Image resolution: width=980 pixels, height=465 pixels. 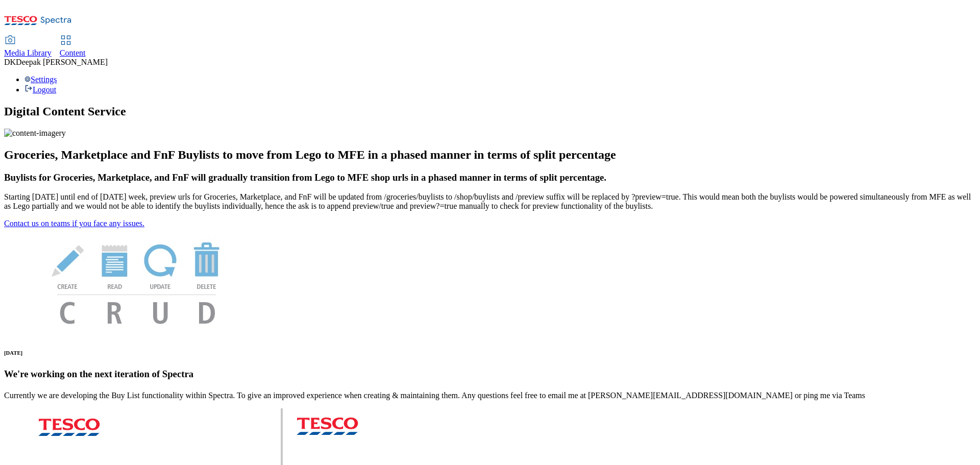 What do you see at coordinates (137, 281) in the screenshot?
I see `img: News Image` at bounding box center [137, 281].